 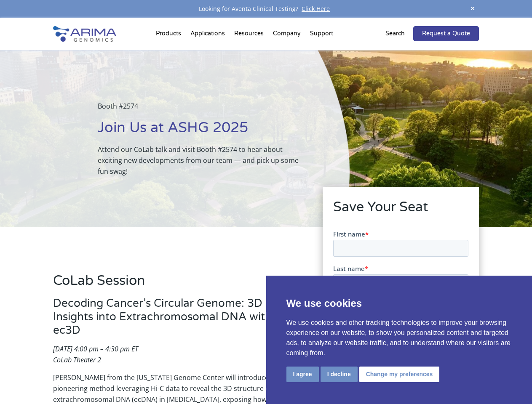 What do you see at coordinates (77, 360) in the screenshot?
I see `em: CoLab Theater 2` at bounding box center [77, 360].